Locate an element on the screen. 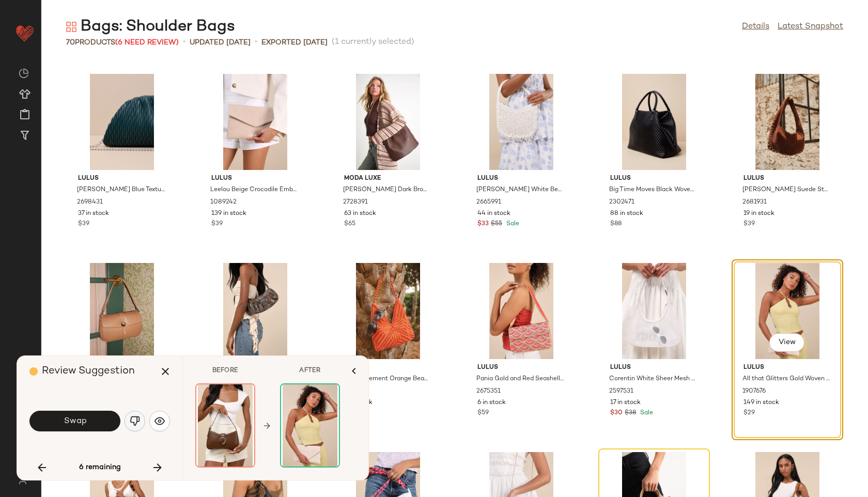 The height and width of the screenshot is (497, 868). span: 63 in stock is located at coordinates (360, 214).